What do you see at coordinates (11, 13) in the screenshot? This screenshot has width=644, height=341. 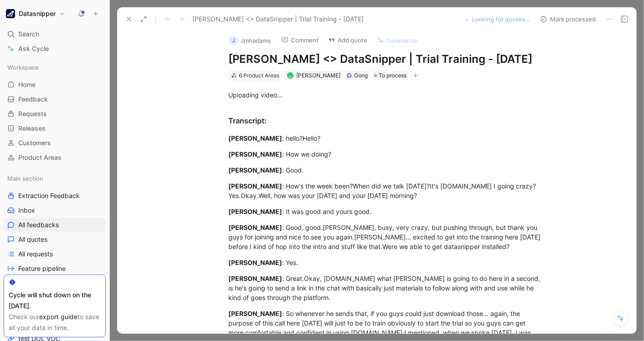 I see `img: Datasnipper` at bounding box center [11, 13].